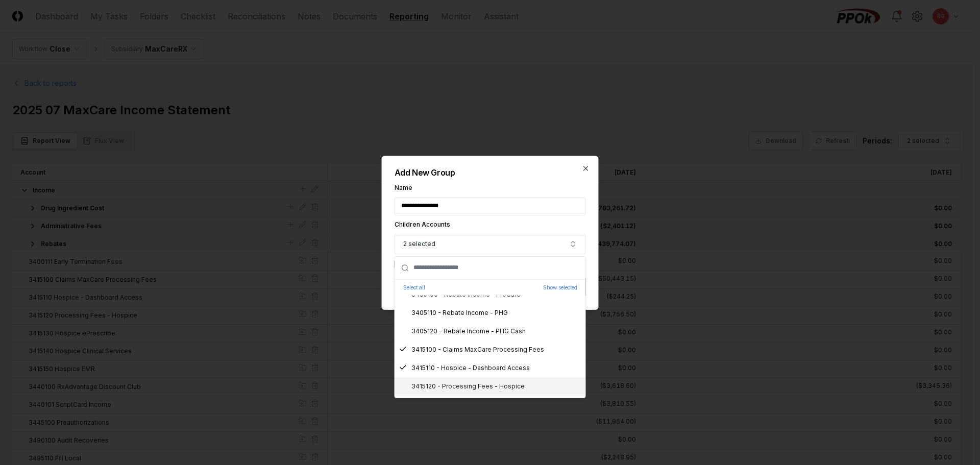 This screenshot has width=980, height=465. I want to click on div: 3405110 - Rebate Income - PHG, so click(453, 313).